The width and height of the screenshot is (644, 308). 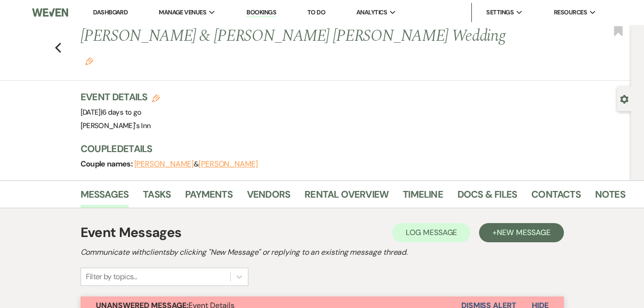 What do you see at coordinates (570, 12) in the screenshot?
I see `span: Resources` at bounding box center [570, 12].